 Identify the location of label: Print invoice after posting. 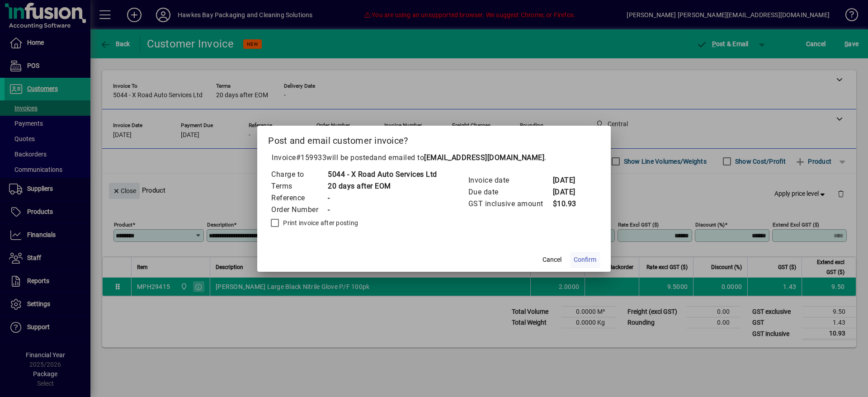
(320, 223).